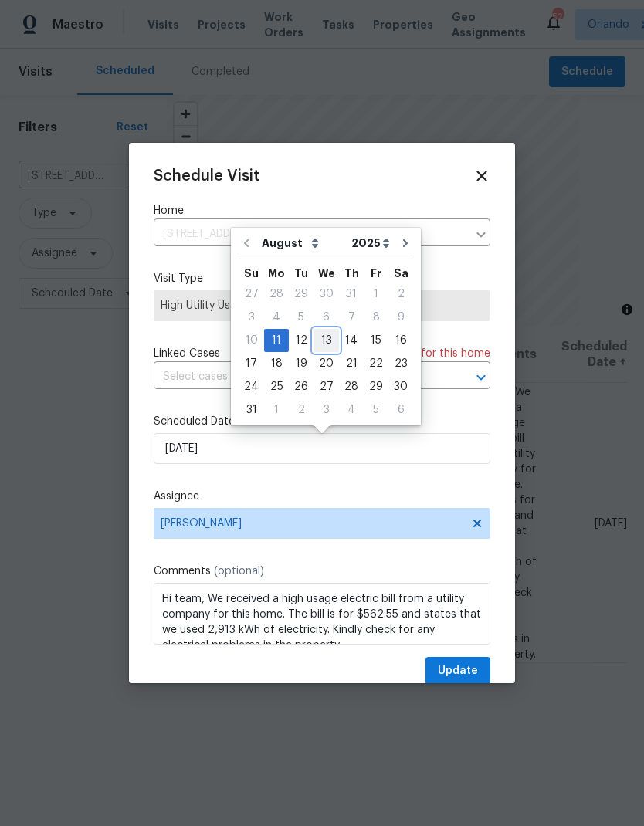  What do you see at coordinates (401, 410) in the screenshot?
I see `div: Sat Sep 06 2025` at bounding box center [401, 410].